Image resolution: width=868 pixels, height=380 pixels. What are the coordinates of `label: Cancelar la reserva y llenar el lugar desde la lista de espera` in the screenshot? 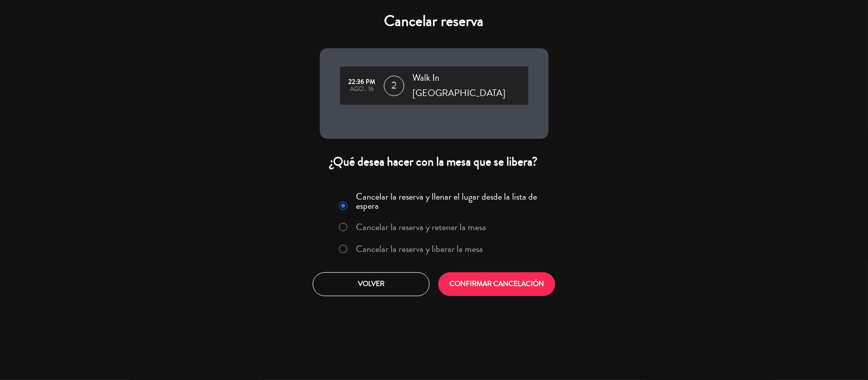 It's located at (449, 201).